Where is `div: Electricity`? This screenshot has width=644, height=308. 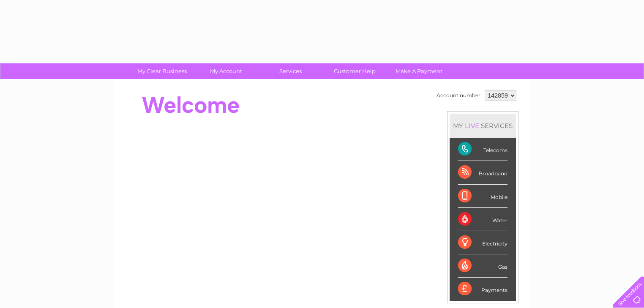 div: Electricity is located at coordinates (483, 243).